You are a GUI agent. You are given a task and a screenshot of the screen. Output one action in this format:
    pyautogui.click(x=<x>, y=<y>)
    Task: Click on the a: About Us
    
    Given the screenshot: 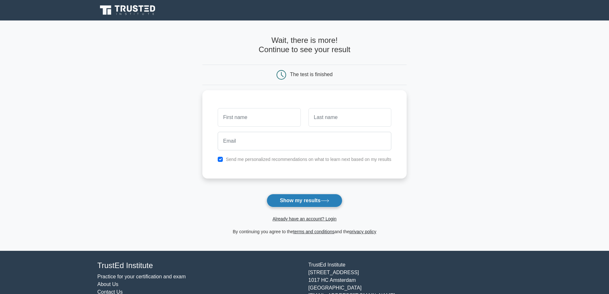 What is the action you would take?
    pyautogui.click(x=108, y=284)
    